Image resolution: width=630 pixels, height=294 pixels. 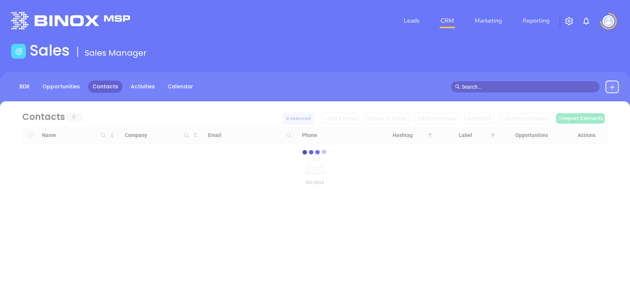 What do you see at coordinates (50, 50) in the screenshot?
I see `h1: Sales` at bounding box center [50, 50].